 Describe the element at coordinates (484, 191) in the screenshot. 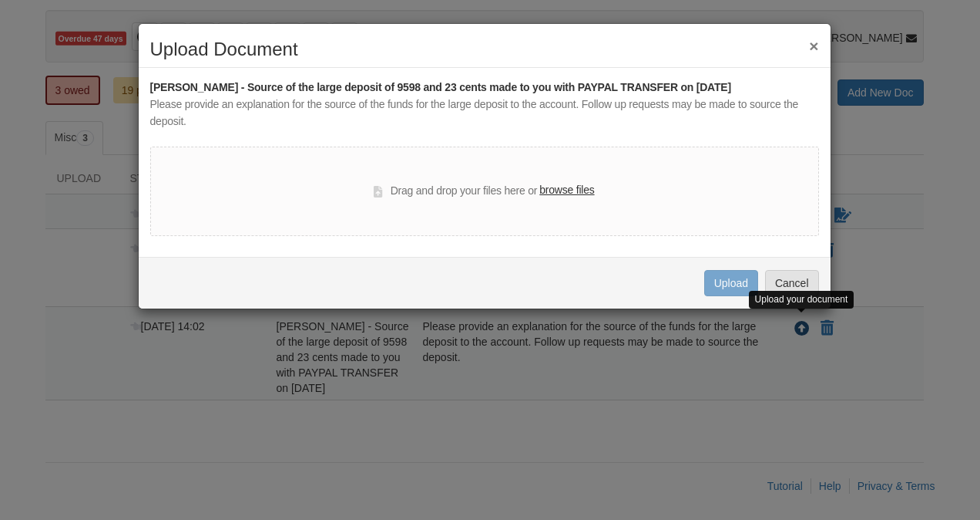

I see `div: Drag and drop your files here or` at that location.